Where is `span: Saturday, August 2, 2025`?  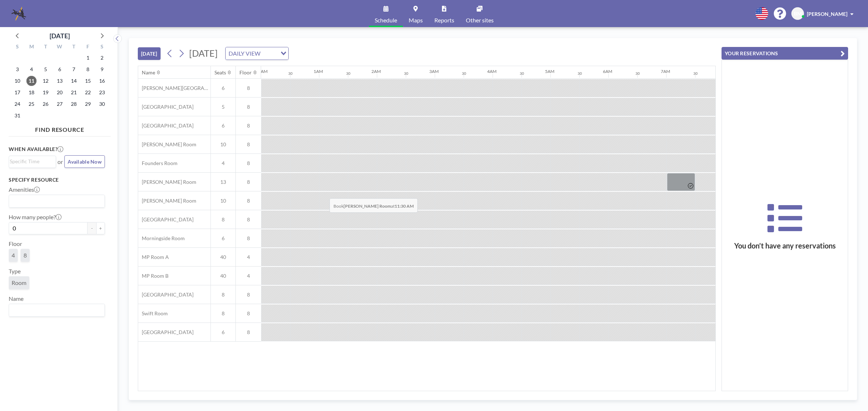
span: Saturday, August 2, 2025 is located at coordinates (102, 58).